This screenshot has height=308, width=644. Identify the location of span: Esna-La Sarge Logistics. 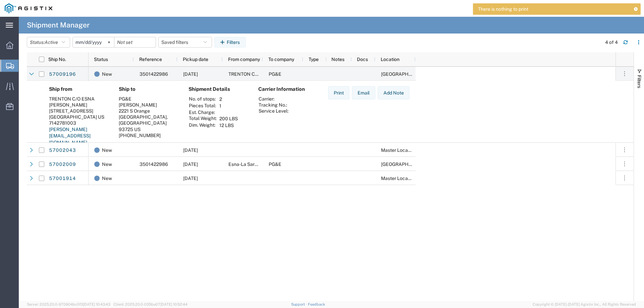
(255, 164).